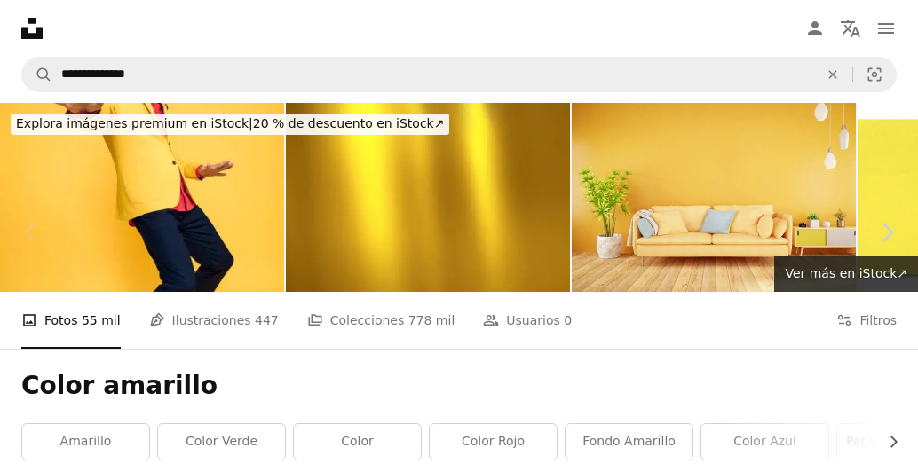  What do you see at coordinates (428, 197) in the screenshot?
I see `img: Fondo dorado, metal pulido dorado con textura de acero.` at bounding box center [428, 197].